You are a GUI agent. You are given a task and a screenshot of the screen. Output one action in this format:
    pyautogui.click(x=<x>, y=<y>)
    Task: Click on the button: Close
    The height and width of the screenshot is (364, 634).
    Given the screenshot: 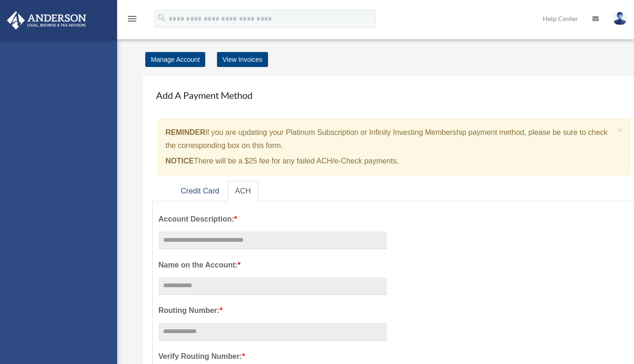 What is the action you would take?
    pyautogui.click(x=620, y=130)
    